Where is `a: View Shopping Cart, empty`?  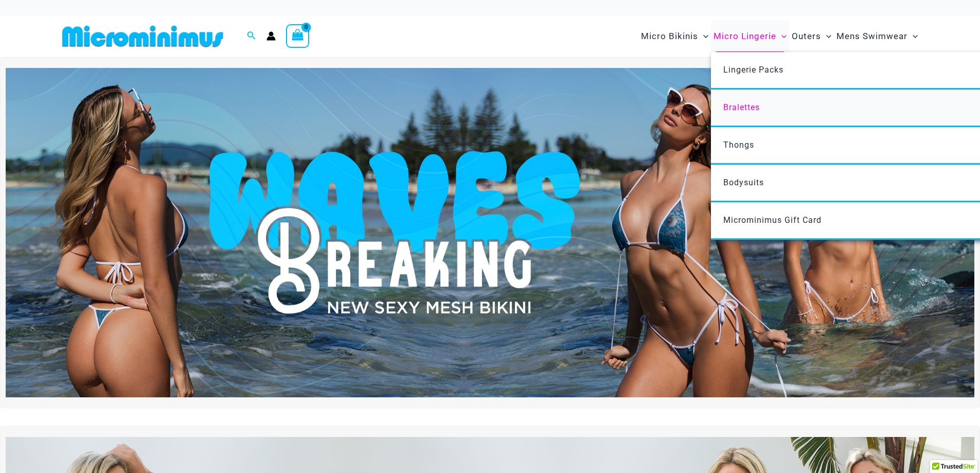 a: View Shopping Cart, empty is located at coordinates (298, 36).